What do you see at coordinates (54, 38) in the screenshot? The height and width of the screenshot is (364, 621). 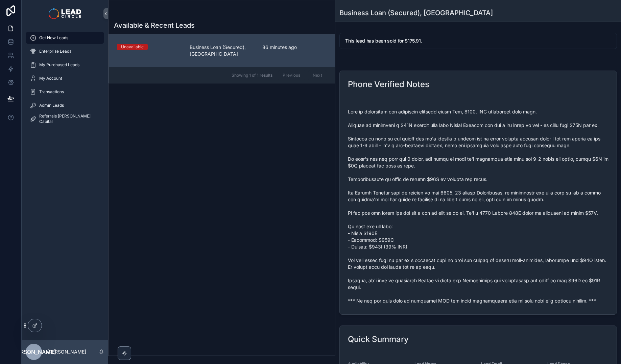 I see `span: Get New Leads` at bounding box center [54, 38].